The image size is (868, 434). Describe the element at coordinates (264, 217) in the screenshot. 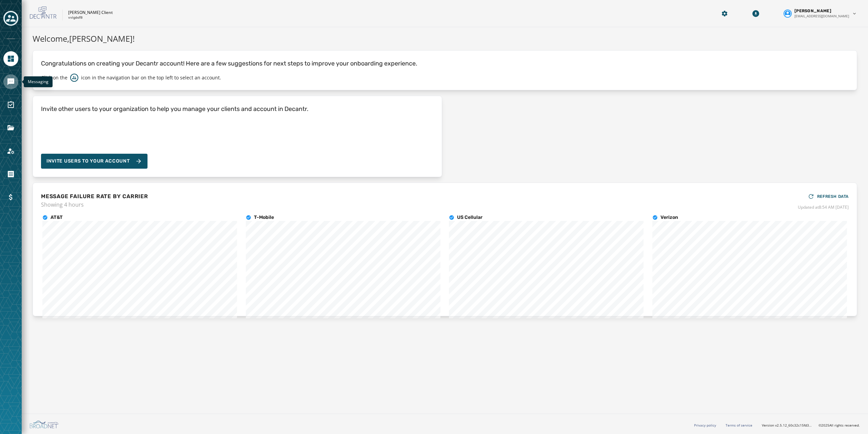

I see `h4: T-Mobile` at that location.